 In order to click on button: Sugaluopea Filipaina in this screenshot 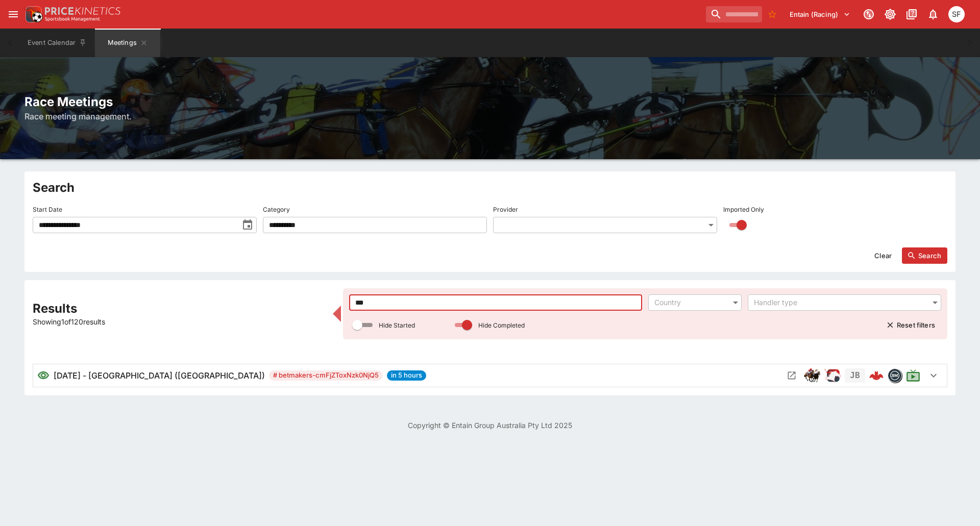, I will do `click(956, 14)`.